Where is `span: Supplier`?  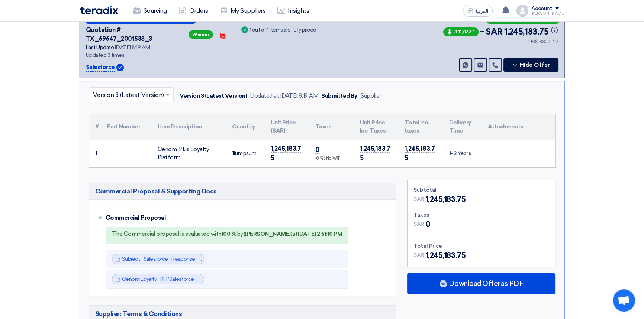 span: Supplier is located at coordinates (133, 19).